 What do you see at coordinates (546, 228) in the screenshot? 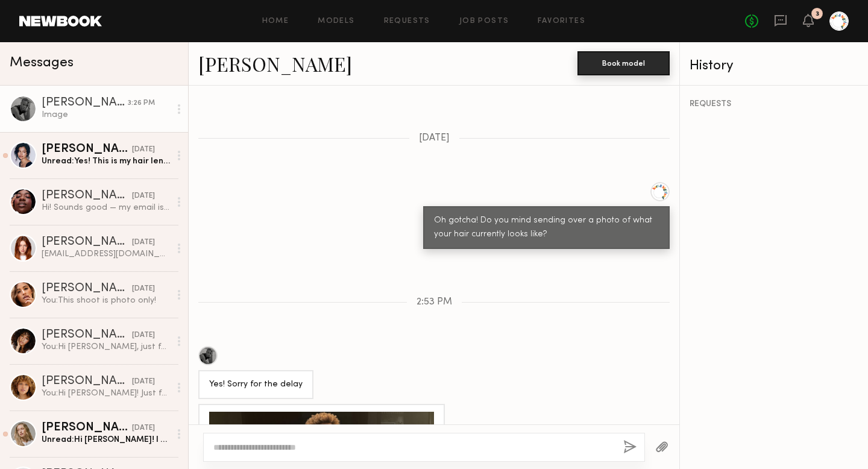
I see `div: Oh gotcha! Do you mind sending over a photo of what your hair currently looks like?` at bounding box center [546, 228].